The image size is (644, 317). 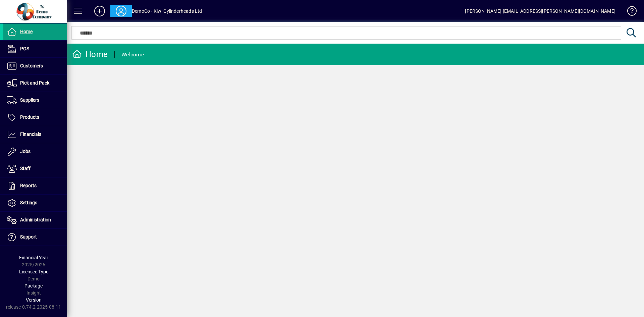 I want to click on a: Products, so click(x=35, y=117).